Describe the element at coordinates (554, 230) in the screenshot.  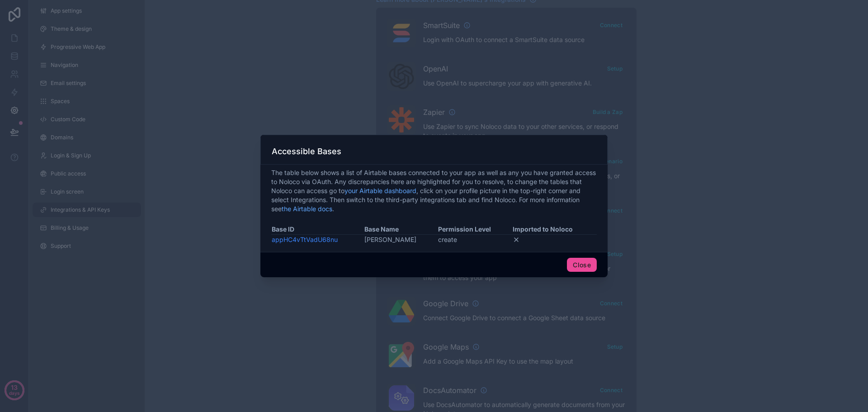
I see `th: Imported to Noloco` at that location.